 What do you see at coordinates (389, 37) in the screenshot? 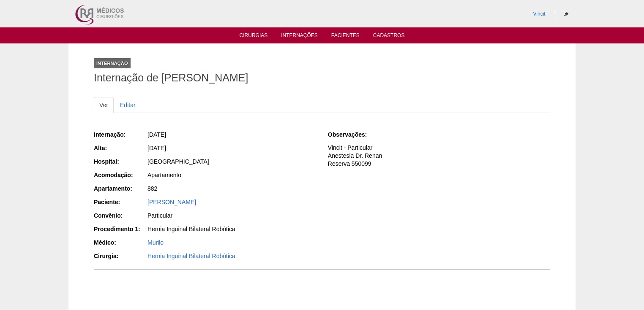
I see `a: Cadastros` at bounding box center [389, 37].